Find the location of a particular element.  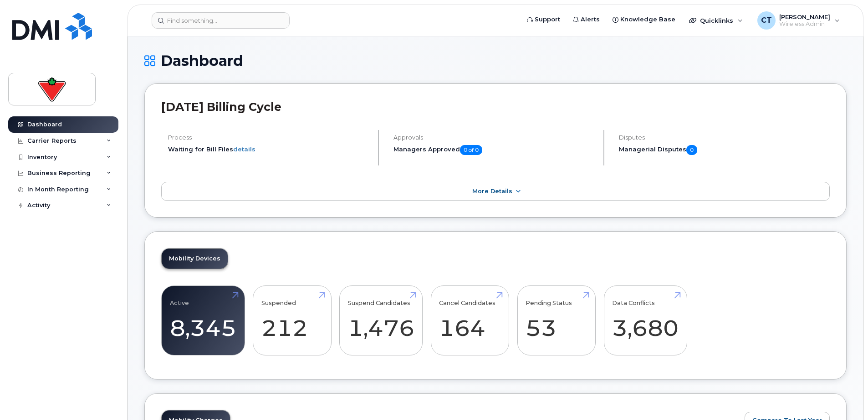

h5: Managers Approved is located at coordinates (494, 150).